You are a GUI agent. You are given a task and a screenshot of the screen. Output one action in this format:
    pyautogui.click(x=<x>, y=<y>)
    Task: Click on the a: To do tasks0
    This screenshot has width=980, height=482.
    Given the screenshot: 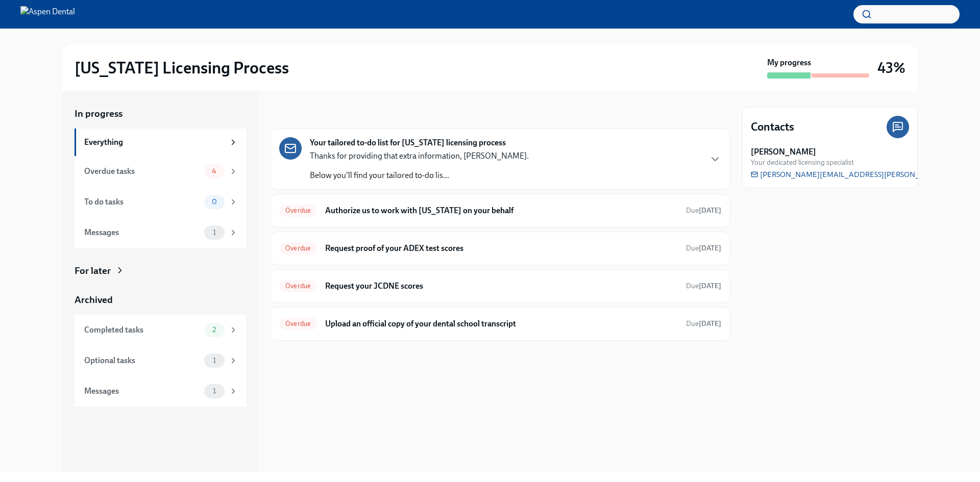 What is the action you would take?
    pyautogui.click(x=160, y=202)
    